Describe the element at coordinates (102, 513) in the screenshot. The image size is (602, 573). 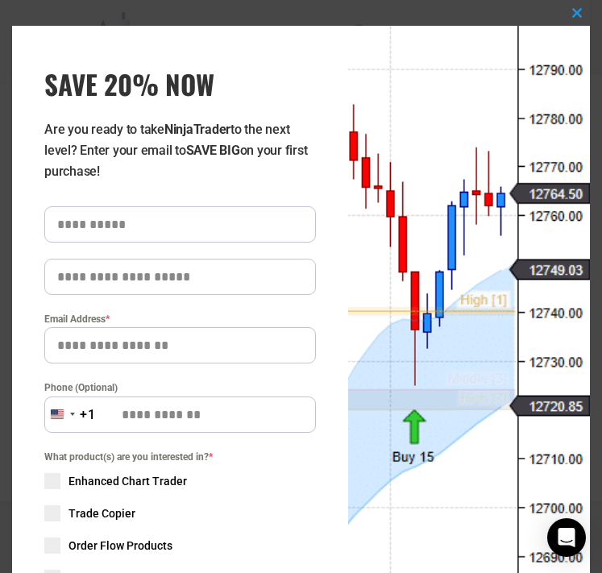
I see `span: Trade Copier` at that location.